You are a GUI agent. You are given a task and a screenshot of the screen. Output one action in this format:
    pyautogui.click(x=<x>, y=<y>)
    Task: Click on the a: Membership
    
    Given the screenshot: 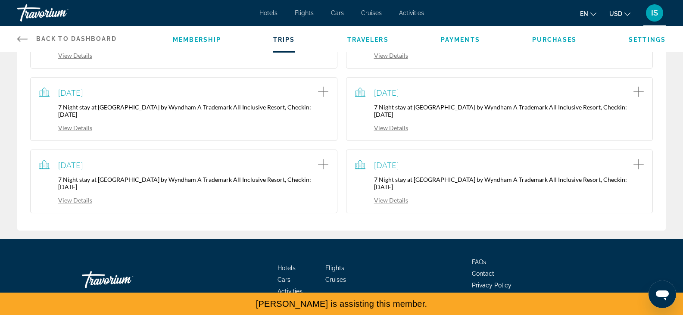 What is the action you would take?
    pyautogui.click(x=197, y=40)
    